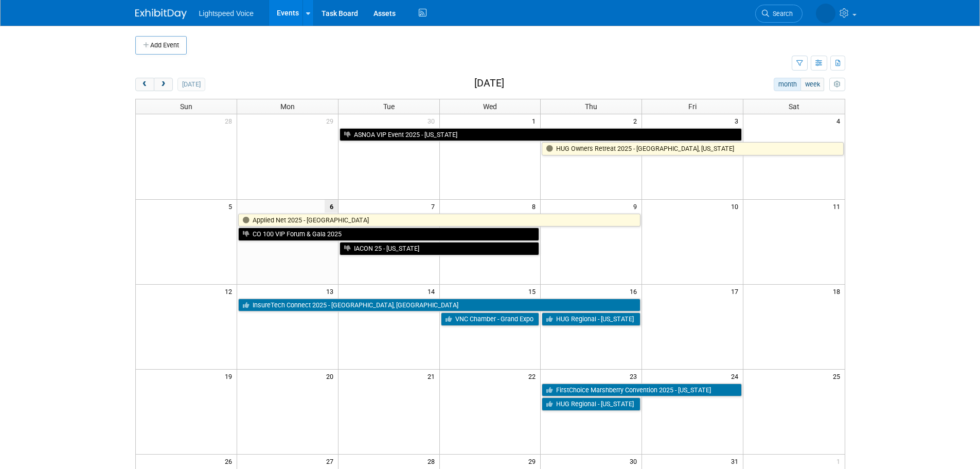 This screenshot has height=469, width=980. What do you see at coordinates (787, 84) in the screenshot?
I see `button: month` at bounding box center [787, 84].